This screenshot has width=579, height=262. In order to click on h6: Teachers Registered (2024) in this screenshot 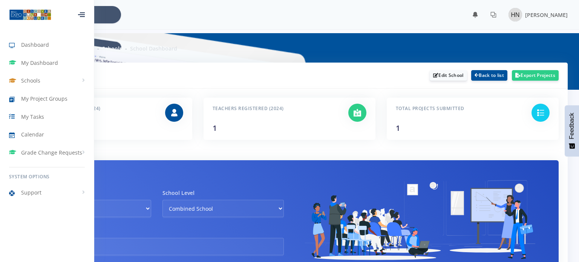, I will do `click(275, 109)`.